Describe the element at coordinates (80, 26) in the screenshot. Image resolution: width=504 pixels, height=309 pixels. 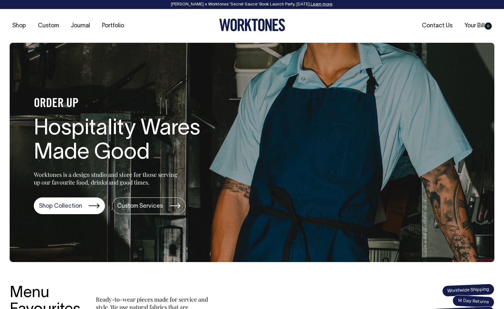
I see `a: Journal` at that location.